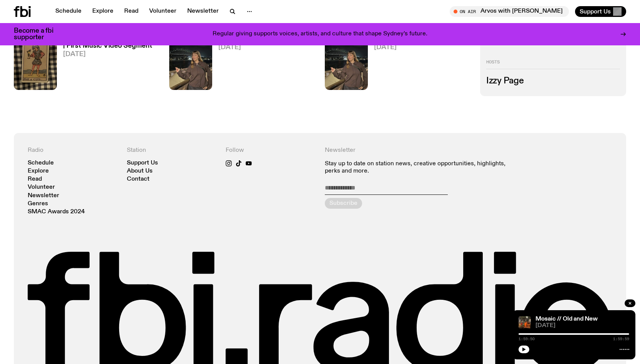 The width and height of the screenshot is (640, 364). I want to click on p: Stay up to date on station news, creative opportunities, highlights, perks and more., so click(419, 168).